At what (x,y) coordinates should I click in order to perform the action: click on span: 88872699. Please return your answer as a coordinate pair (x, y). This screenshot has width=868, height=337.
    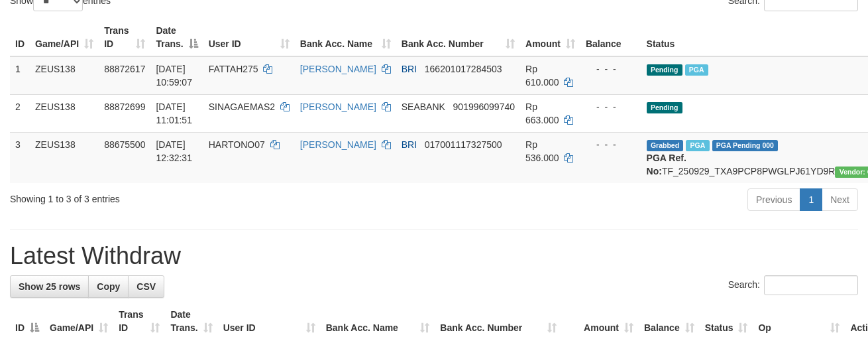
    Looking at the image, I should click on (125, 106).